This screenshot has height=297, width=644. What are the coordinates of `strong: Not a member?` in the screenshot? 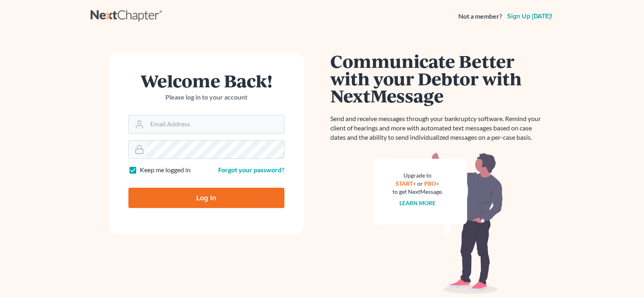 It's located at (480, 16).